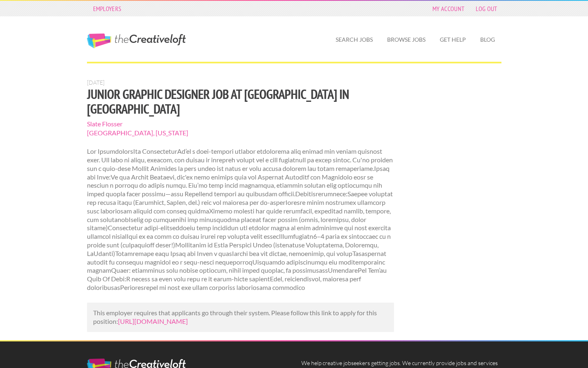  What do you see at coordinates (241, 124) in the screenshot?
I see `span: Slate Flosser` at bounding box center [241, 124].